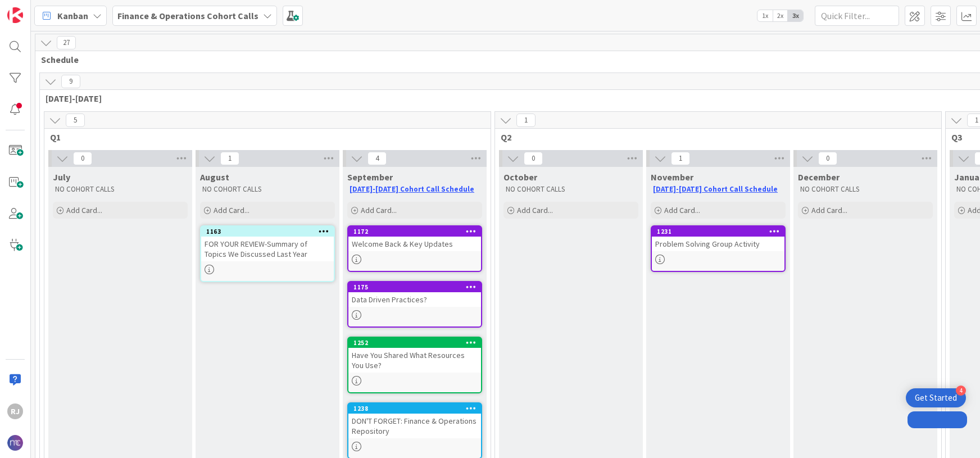 This screenshot has width=980, height=458. I want to click on span: August, so click(215, 177).